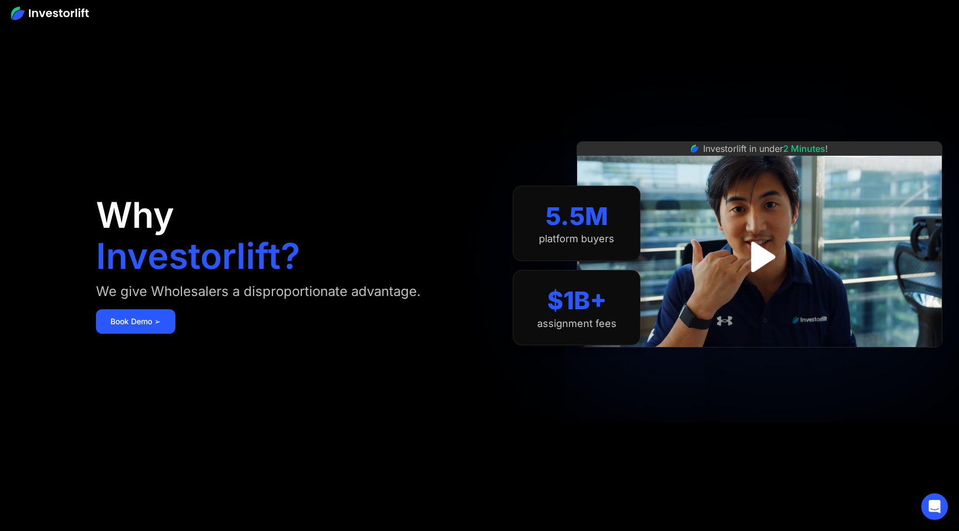 The image size is (959, 531). I want to click on div: assignment fees, so click(576, 324).